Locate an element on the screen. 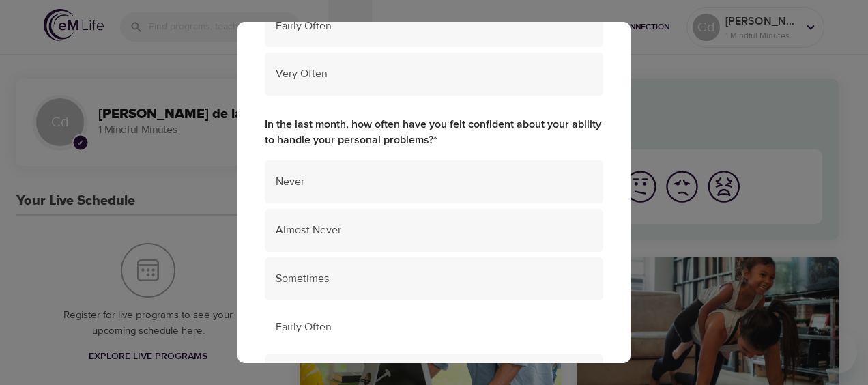  span: Sometimes is located at coordinates (434, 278).